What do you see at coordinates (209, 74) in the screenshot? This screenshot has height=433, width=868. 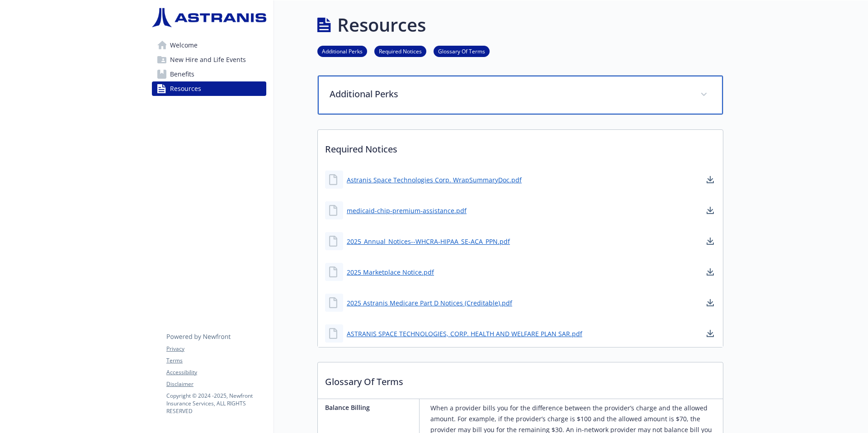 I see `a: Benefits` at bounding box center [209, 74].